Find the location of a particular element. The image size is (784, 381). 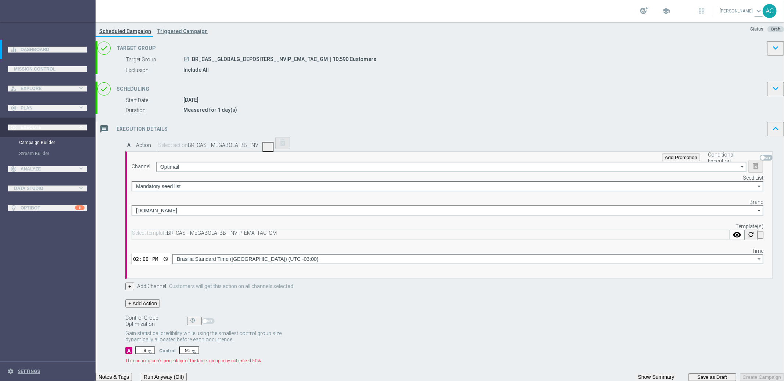

i: track_changes is located at coordinates (14, 169).